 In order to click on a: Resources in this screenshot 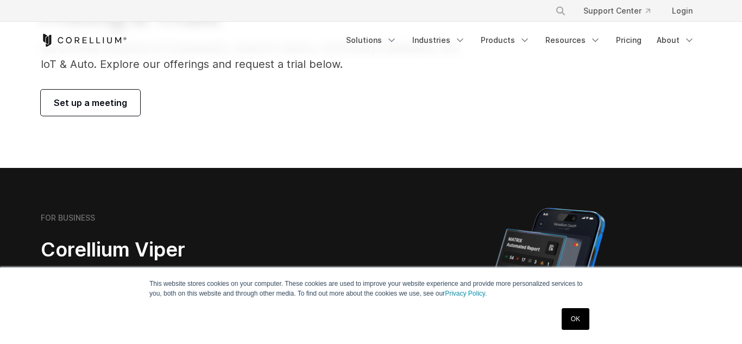, I will do `click(573, 40)`.